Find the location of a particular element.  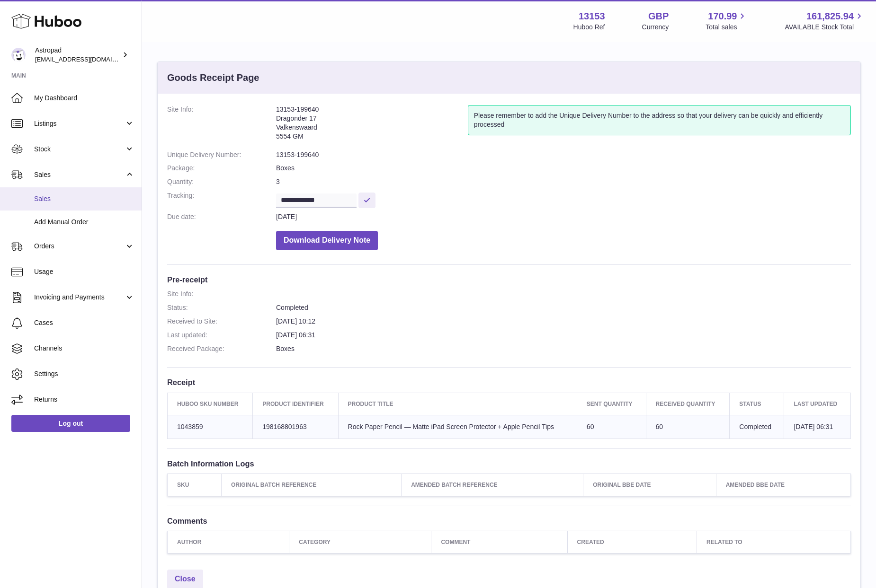

img: matt@astropad.com is located at coordinates (18, 55).